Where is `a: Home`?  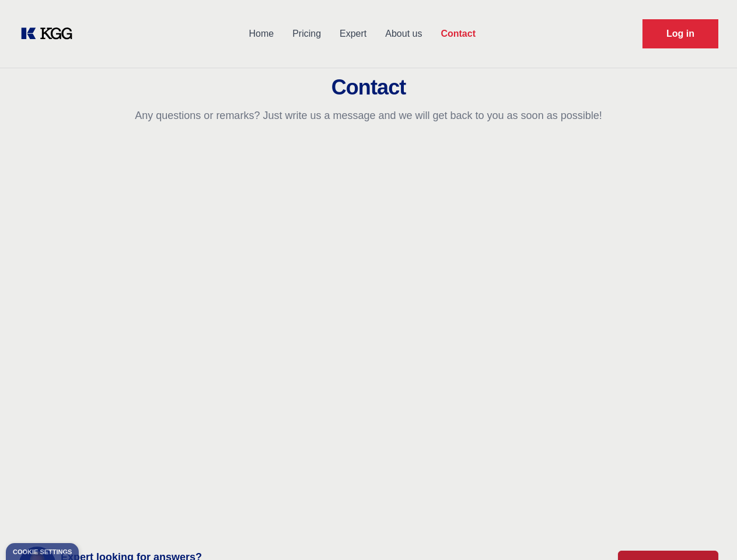
a: Home is located at coordinates (261, 34).